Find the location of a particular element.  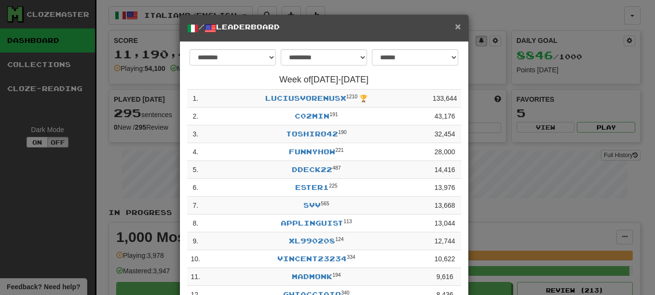

sup: Level 334 is located at coordinates (351, 257).